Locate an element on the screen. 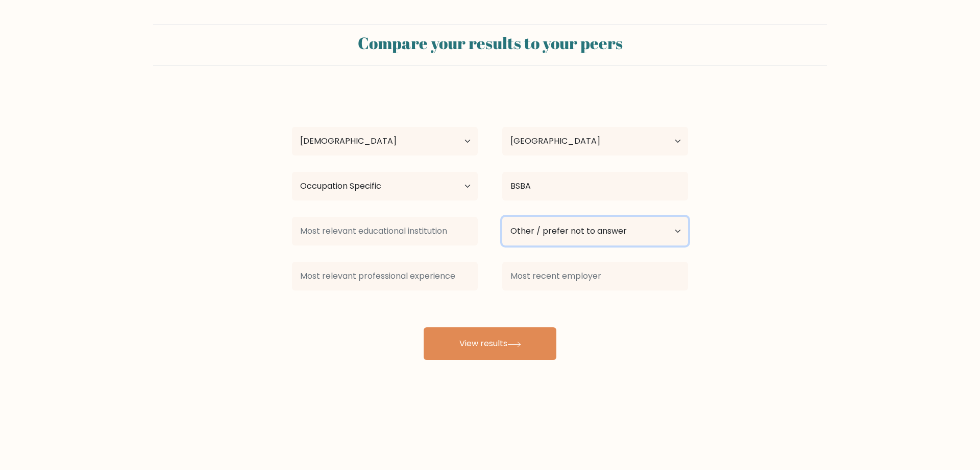  input: Most relevant educational institution is located at coordinates (385, 231).